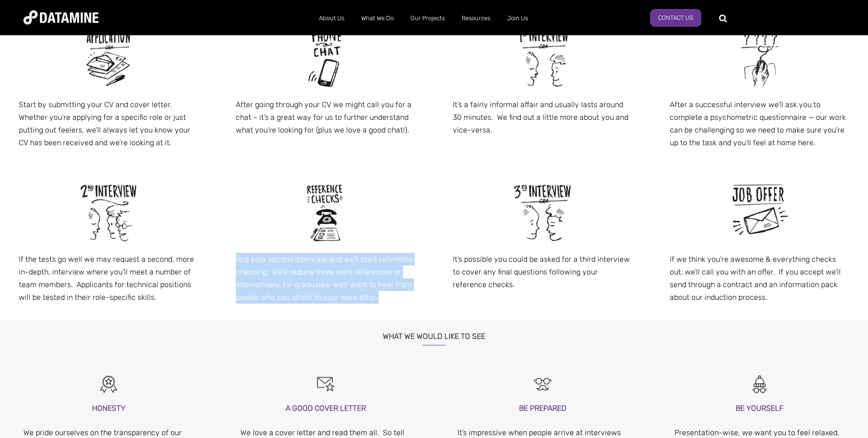  Describe the element at coordinates (326, 117) in the screenshot. I see `p: After going through your CV we might call you for a chat – it’s a great way for us to further und...` at that location.